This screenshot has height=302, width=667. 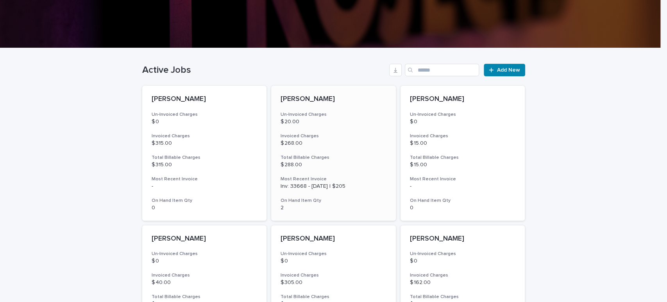 What do you see at coordinates (264, 70) in the screenshot?
I see `h1: Active Jobs` at bounding box center [264, 70].